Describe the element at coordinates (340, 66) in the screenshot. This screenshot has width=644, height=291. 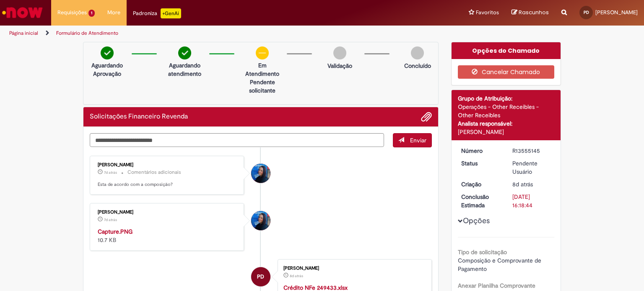
I see `p: Validação` at that location.